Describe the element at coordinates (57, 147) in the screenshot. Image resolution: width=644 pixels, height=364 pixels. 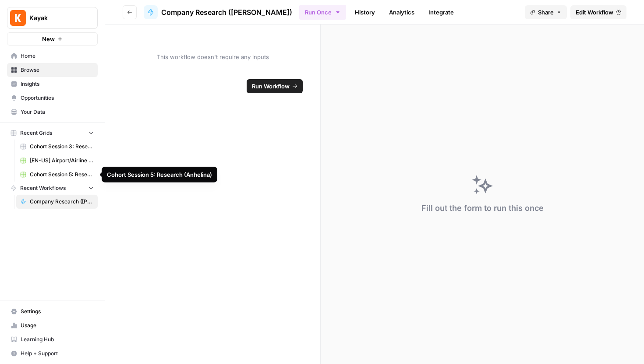
I see `a: Cohort Session 3: Research, Writing Rules, and Avoiding AI Speak` at that location.